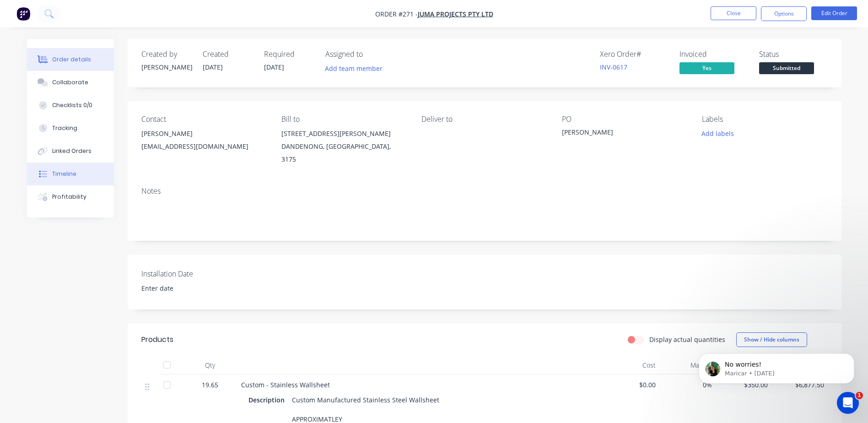 The width and height of the screenshot is (868, 423). Describe the element at coordinates (64, 174) in the screenshot. I see `div: Timeline` at that location.